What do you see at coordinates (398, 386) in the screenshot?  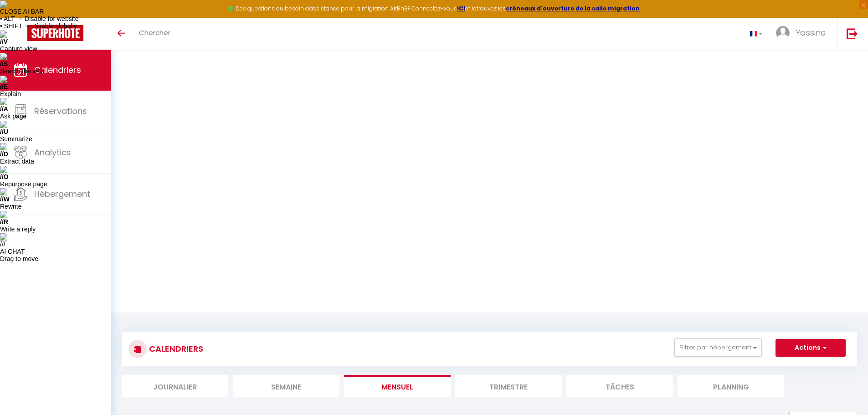 I see `li: Mensuel` at bounding box center [398, 386].